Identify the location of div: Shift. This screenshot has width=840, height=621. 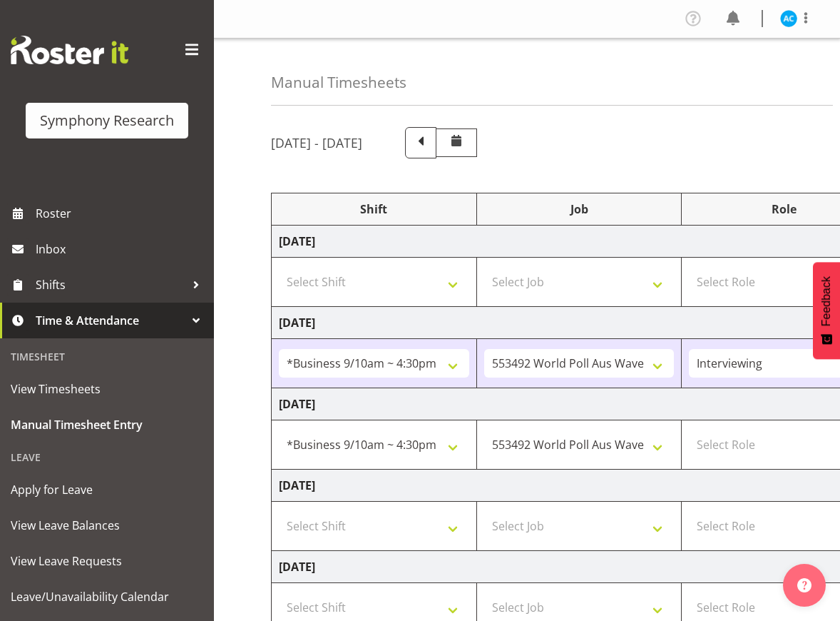
(374, 209).